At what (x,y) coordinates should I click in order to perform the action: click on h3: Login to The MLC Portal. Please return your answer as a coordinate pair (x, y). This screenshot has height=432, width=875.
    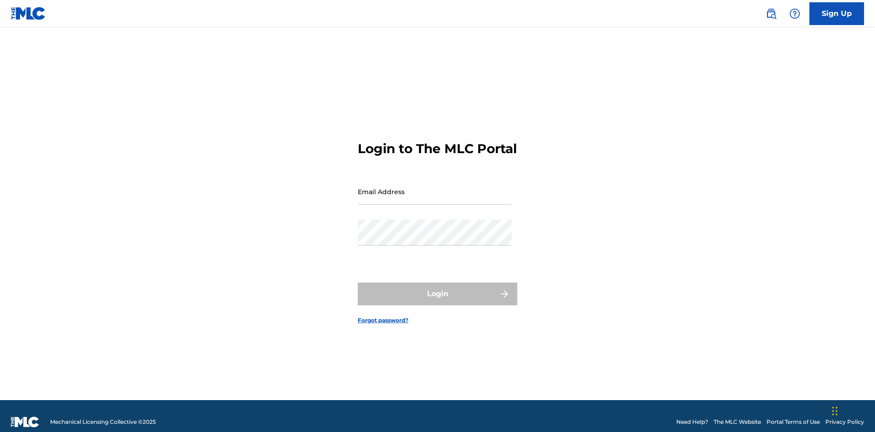
    Looking at the image, I should click on (437, 149).